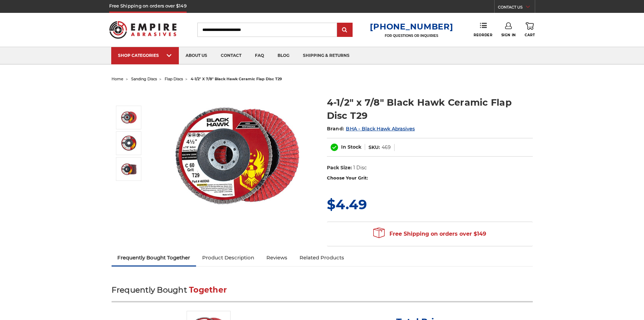  I want to click on a: Frequently Bought Together, so click(154, 257).